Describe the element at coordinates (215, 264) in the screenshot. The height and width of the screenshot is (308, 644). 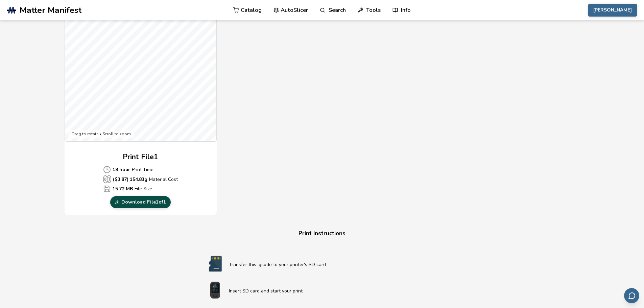
I see `img: SD card` at that location.